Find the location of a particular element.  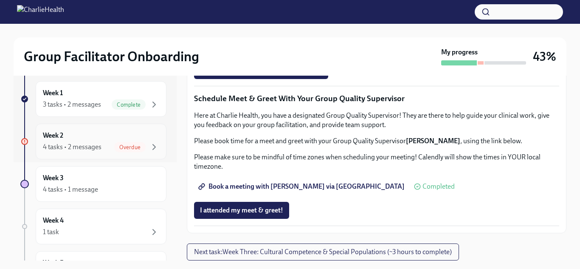

a: Week 24 tasks • 2 messagesOverdue is located at coordinates (93, 141).